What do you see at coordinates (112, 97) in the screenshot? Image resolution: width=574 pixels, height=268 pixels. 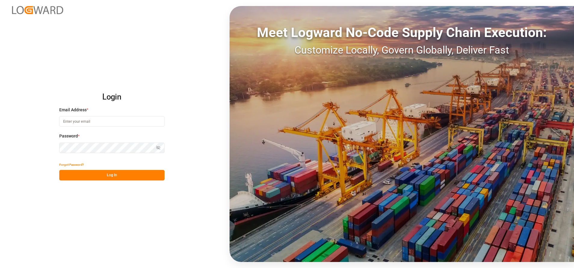 I see `h2: Login` at bounding box center [112, 97].